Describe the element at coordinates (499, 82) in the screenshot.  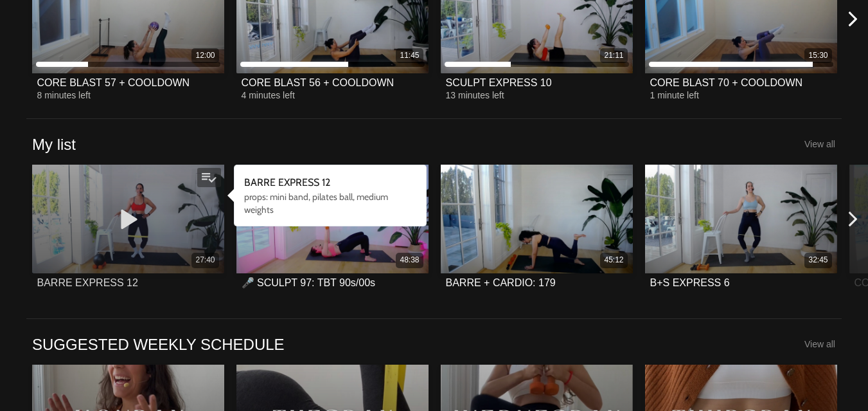
I see `div: SCULPT EXPRESS 10` at that location.